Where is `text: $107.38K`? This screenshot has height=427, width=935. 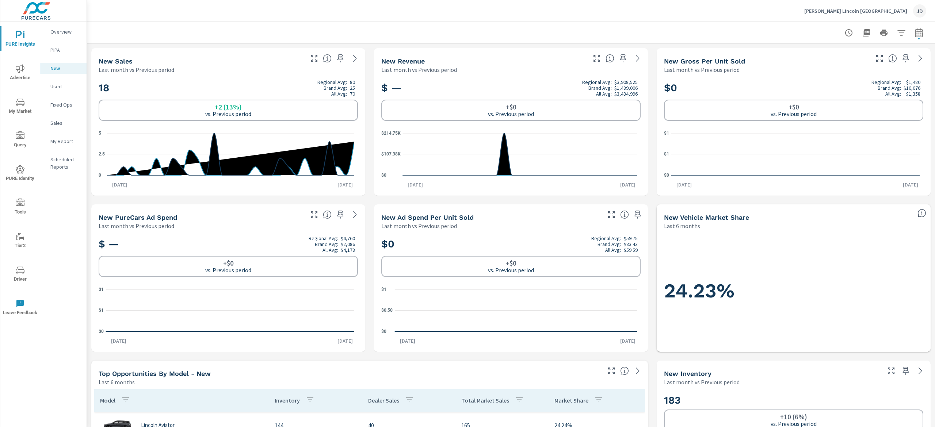 text: $107.38K is located at coordinates (391, 154).